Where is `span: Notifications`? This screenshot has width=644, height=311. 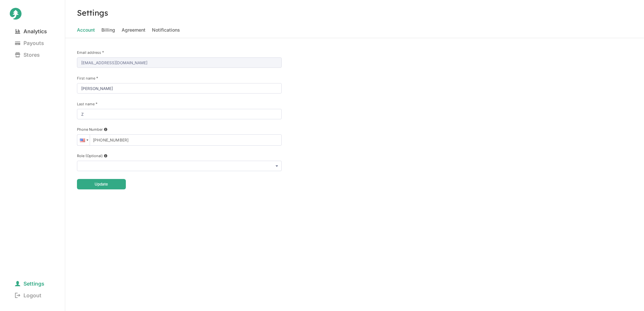
span: Notifications is located at coordinates (166, 30).